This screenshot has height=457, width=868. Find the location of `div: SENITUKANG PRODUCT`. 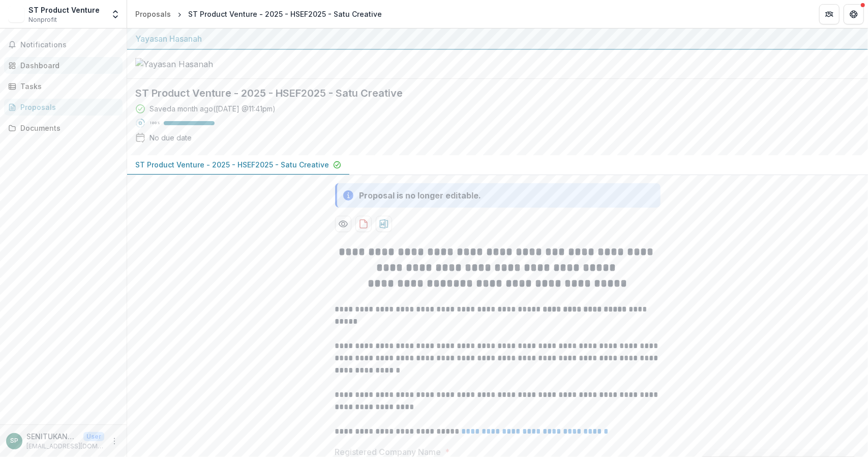

div: SENITUKANG PRODUCT is located at coordinates (15, 441).